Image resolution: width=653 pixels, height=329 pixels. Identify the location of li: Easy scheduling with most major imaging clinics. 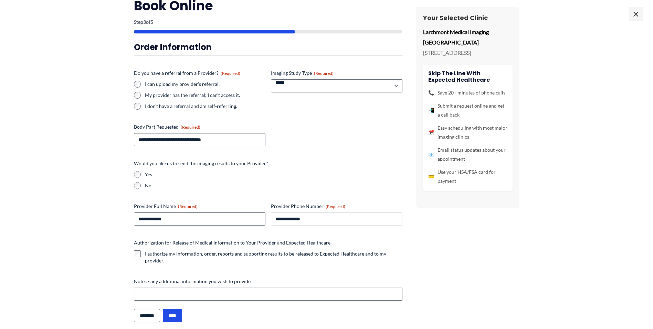
(468, 132).